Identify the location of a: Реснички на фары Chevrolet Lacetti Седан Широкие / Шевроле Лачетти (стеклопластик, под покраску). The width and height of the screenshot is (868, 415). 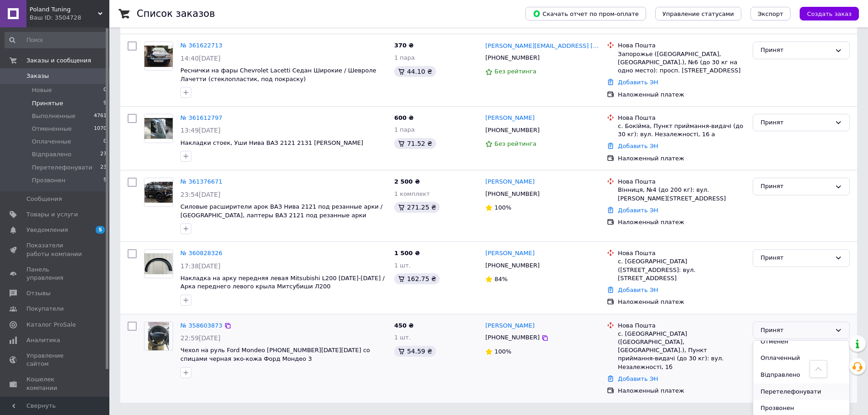
(278, 75).